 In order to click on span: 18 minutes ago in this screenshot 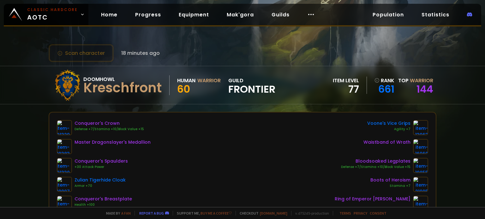, I will do `click(140, 53)`.